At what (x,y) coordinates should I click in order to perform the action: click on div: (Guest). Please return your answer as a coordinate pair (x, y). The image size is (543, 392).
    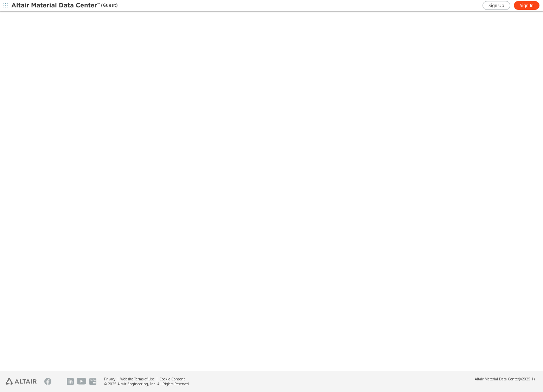
    Looking at the image, I should click on (64, 5).